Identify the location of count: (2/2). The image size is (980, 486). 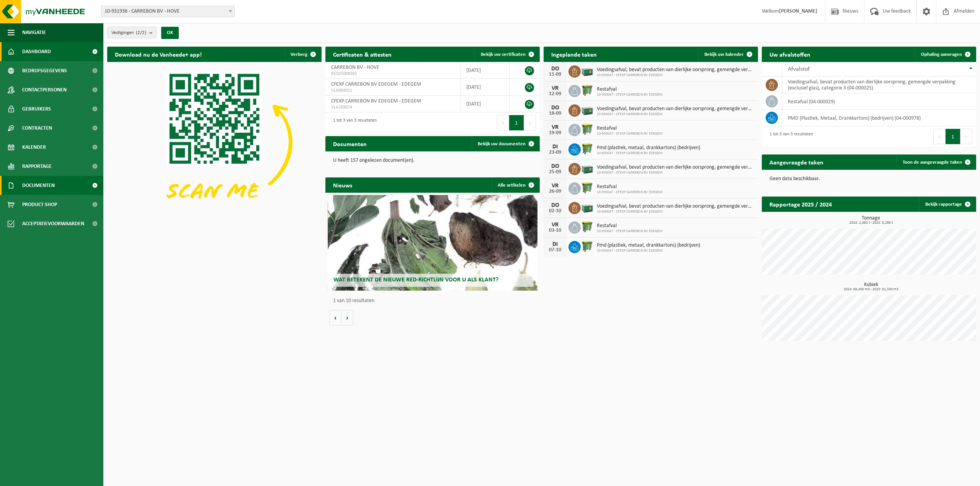
(141, 32).